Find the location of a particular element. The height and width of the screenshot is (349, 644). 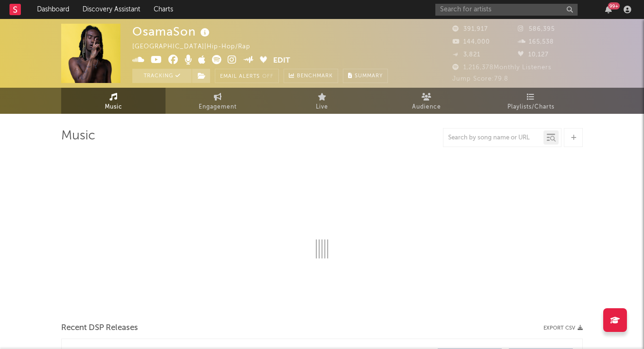

input: Search by song name or URL is located at coordinates (493, 138).